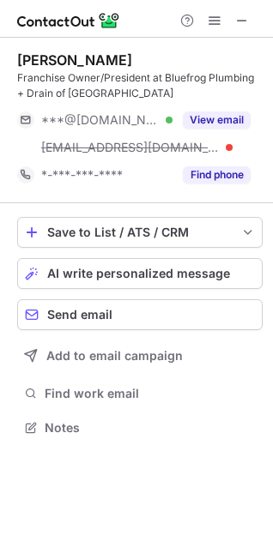 The width and height of the screenshot is (273, 547). I want to click on span: Add to email campaign, so click(114, 356).